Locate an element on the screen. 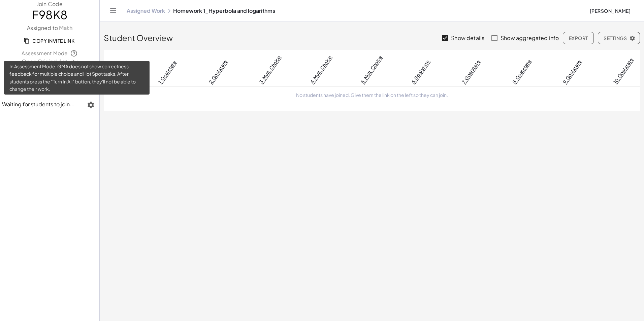 The width and height of the screenshot is (644, 321). a: 7. Goal state is located at coordinates (471, 71).